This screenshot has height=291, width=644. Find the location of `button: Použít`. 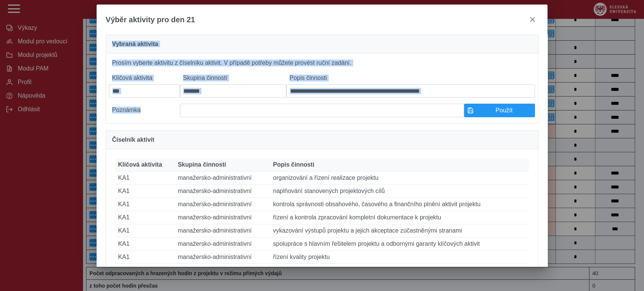

button: Použít is located at coordinates (499, 110).